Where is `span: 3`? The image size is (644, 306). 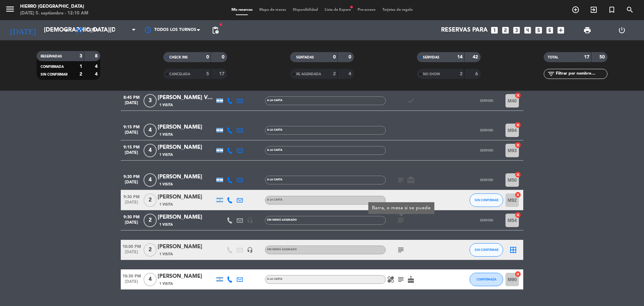
span: 3 is located at coordinates (150, 101).